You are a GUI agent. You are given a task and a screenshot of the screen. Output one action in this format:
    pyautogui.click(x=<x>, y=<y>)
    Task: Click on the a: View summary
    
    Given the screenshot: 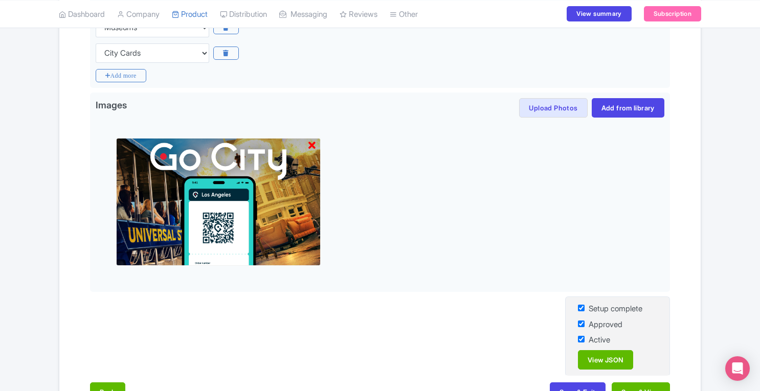 What is the action you would take?
    pyautogui.click(x=599, y=14)
    